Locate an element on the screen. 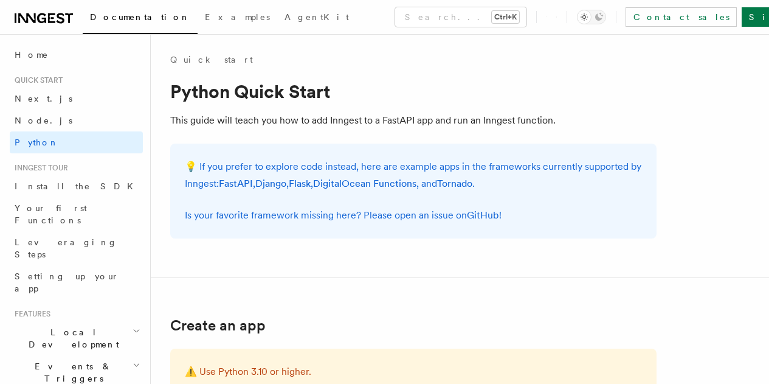 This screenshot has height=384, width=769. span: Quick start is located at coordinates (36, 80).